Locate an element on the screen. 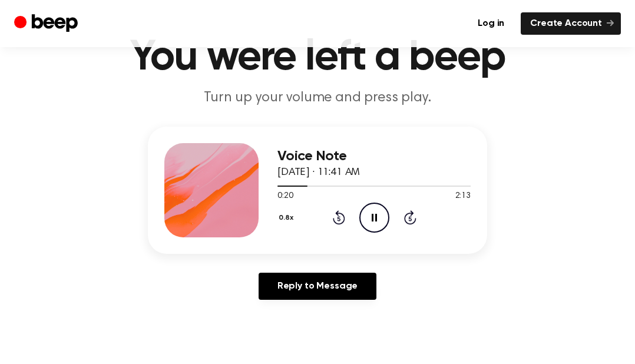 This screenshot has height=364, width=635. button: 0.8x is located at coordinates (287, 218).